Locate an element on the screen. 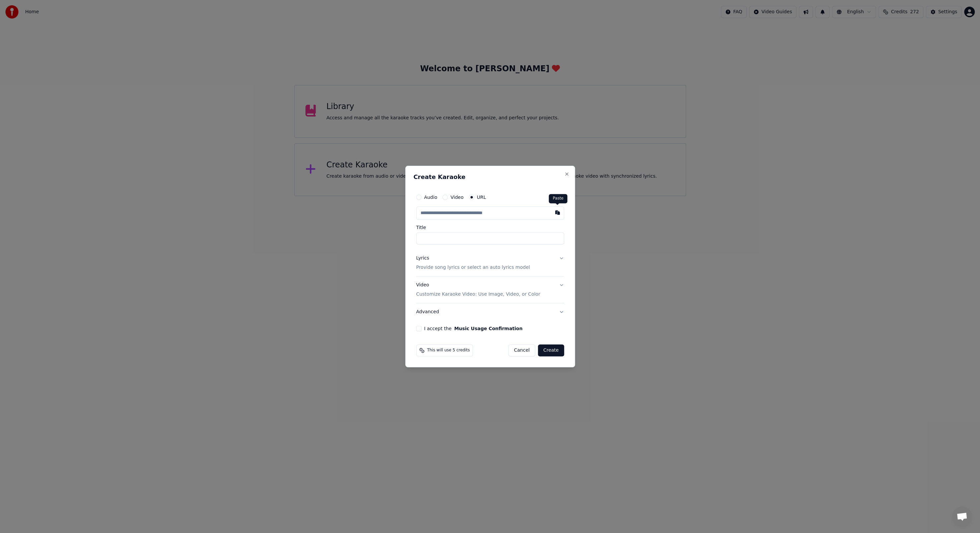 This screenshot has height=533, width=980. span: This will use 5 credits is located at coordinates (448, 350).